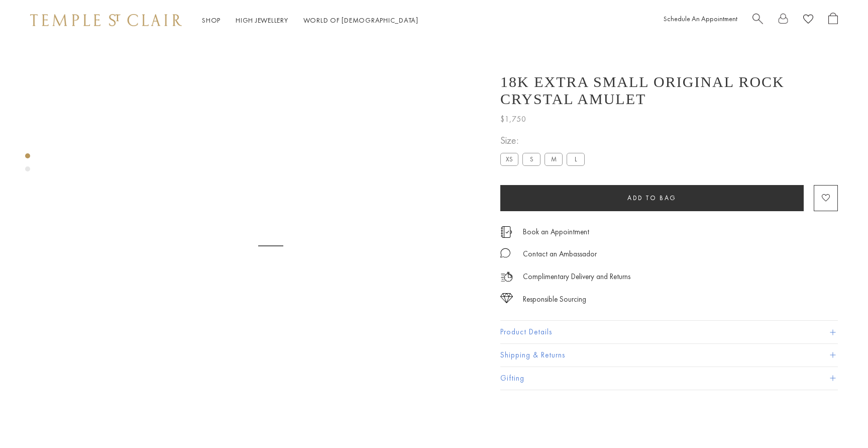  I want to click on div: Responsible Sourcing, so click(554, 299).